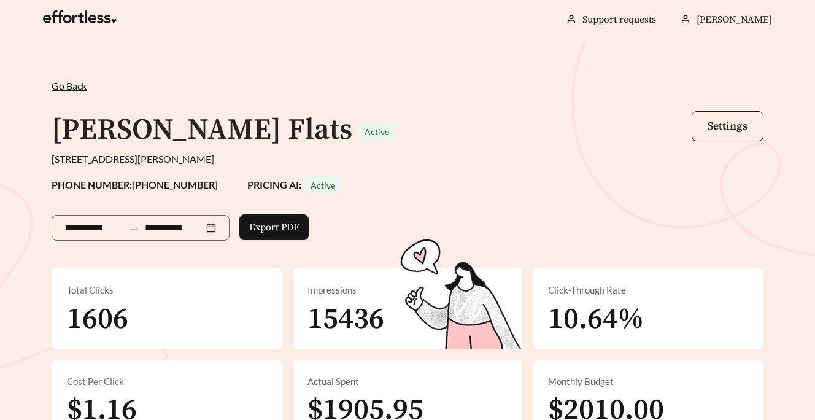 This screenshot has height=420, width=815. Describe the element at coordinates (274, 227) in the screenshot. I see `button: Export PDF` at that location.